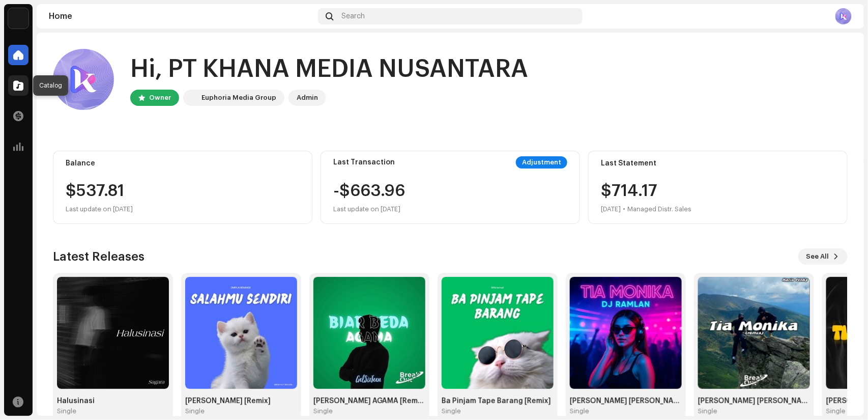 The image size is (868, 420). What do you see at coordinates (181, 16) in the screenshot?
I see `div: Home` at bounding box center [181, 16].